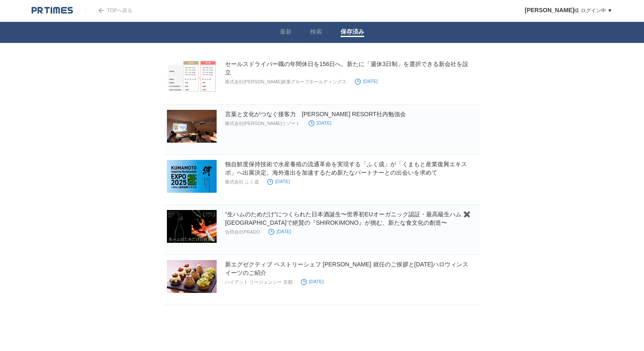  Describe the element at coordinates (192, 277) in the screenshot. I see `img: 新エグゼクティブ ペストリーシェフ 内海 清 就任のご挨拶と2020ハロウィンスイーツのご紹介` at that location.